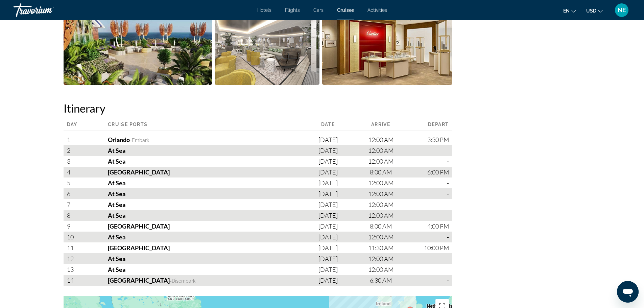 The image size is (644, 308). What do you see at coordinates (381, 280) in the screenshot?
I see `span: 6:30 AM` at bounding box center [381, 280].